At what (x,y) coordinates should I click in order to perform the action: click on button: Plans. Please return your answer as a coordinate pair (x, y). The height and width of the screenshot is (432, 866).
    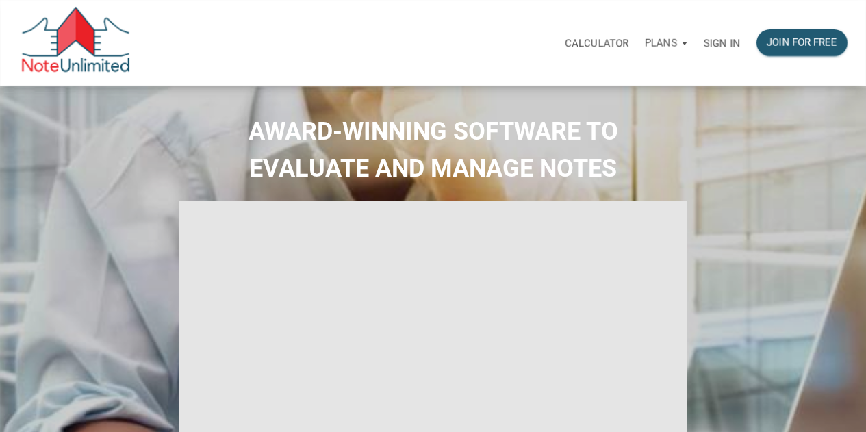
    Looking at the image, I should click on (666, 43).